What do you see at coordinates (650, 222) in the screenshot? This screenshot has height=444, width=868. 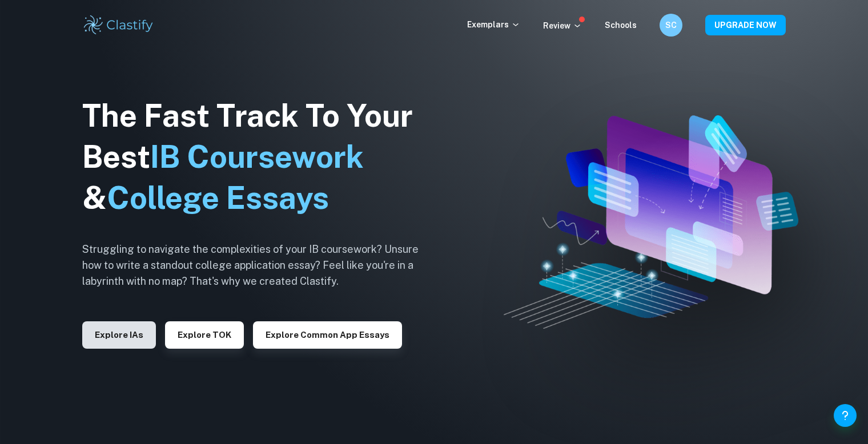 I see `img: Clastify hero` at bounding box center [650, 222].